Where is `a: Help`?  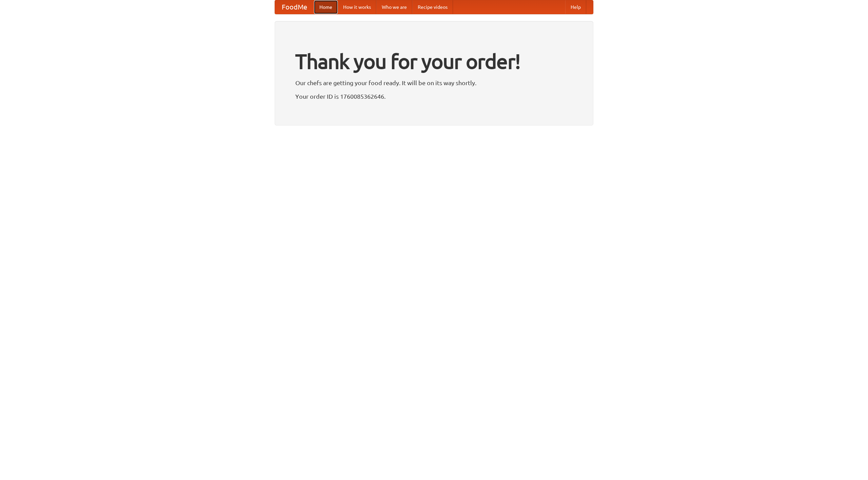
a: Help is located at coordinates (576, 7).